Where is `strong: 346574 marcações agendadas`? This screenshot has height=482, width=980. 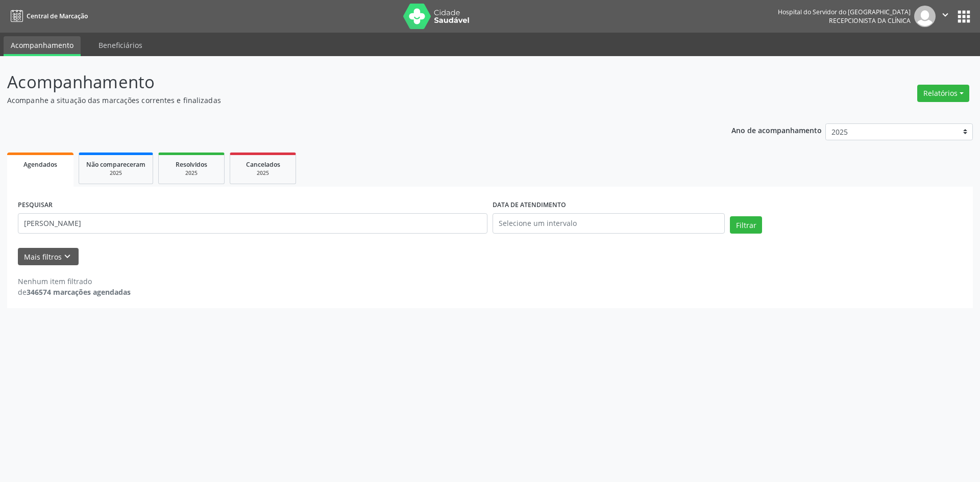 strong: 346574 marcações agendadas is located at coordinates (79, 292).